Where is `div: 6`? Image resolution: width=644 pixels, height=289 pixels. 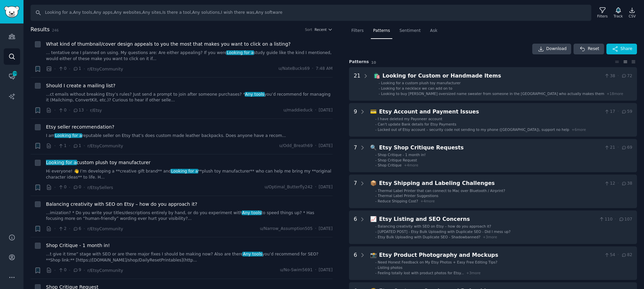
div: 6 is located at coordinates (355, 263).